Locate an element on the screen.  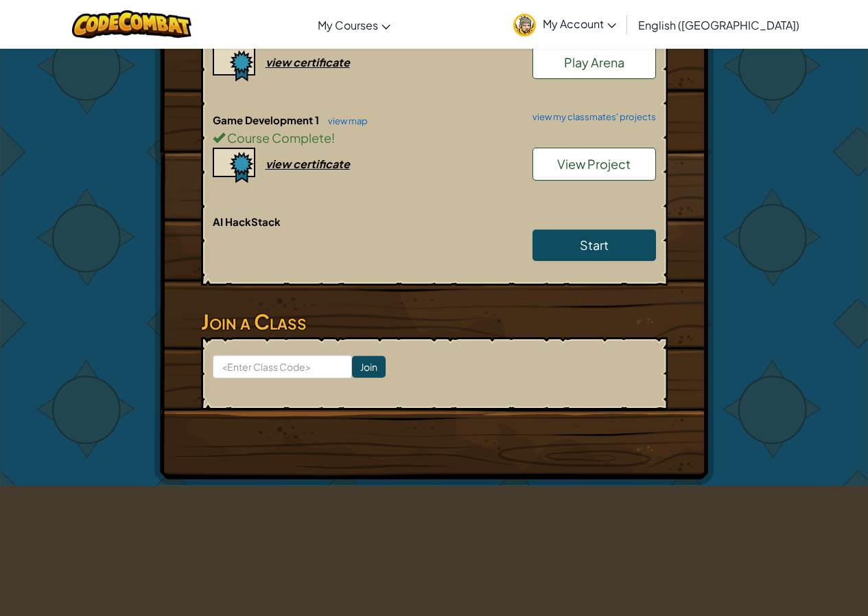
span: My Courses is located at coordinates (348, 25).